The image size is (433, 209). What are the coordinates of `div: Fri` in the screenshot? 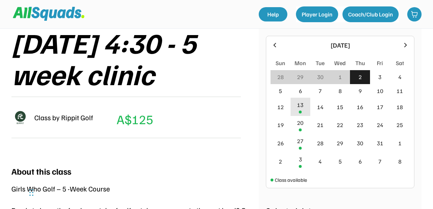 It's located at (379, 63).